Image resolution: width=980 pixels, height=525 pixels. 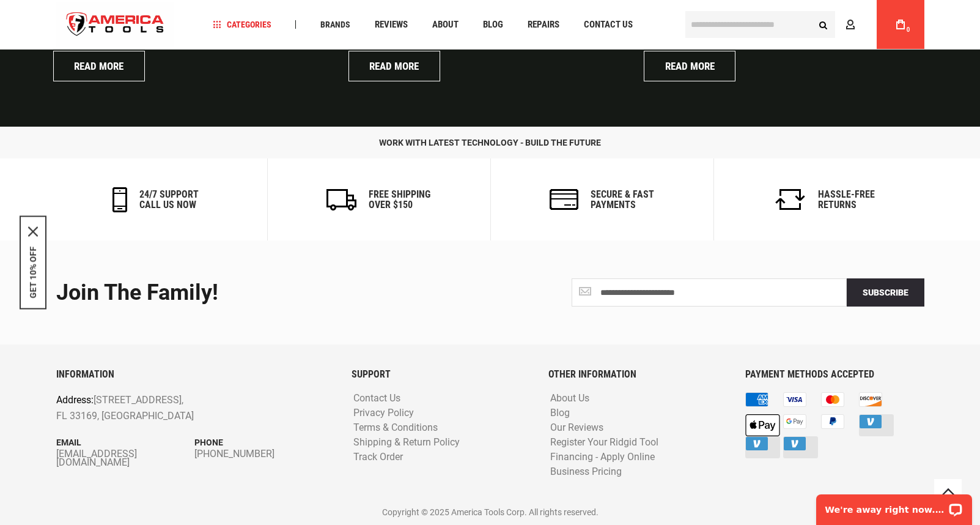 What do you see at coordinates (264, 443) in the screenshot?
I see `p: Phone` at bounding box center [264, 443].